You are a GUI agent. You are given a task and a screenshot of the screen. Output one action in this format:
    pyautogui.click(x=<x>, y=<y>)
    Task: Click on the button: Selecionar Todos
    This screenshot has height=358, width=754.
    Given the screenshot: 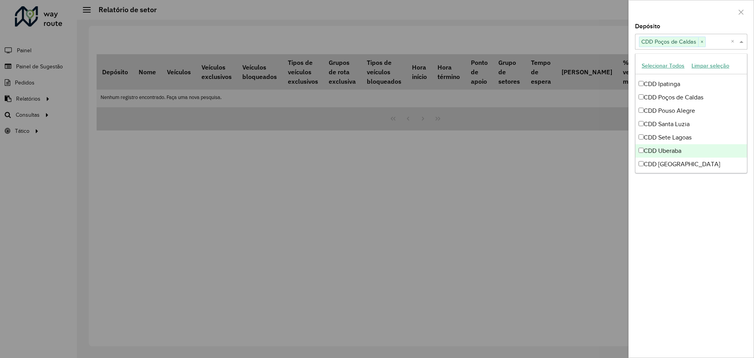 What is the action you would take?
    pyautogui.click(x=663, y=66)
    